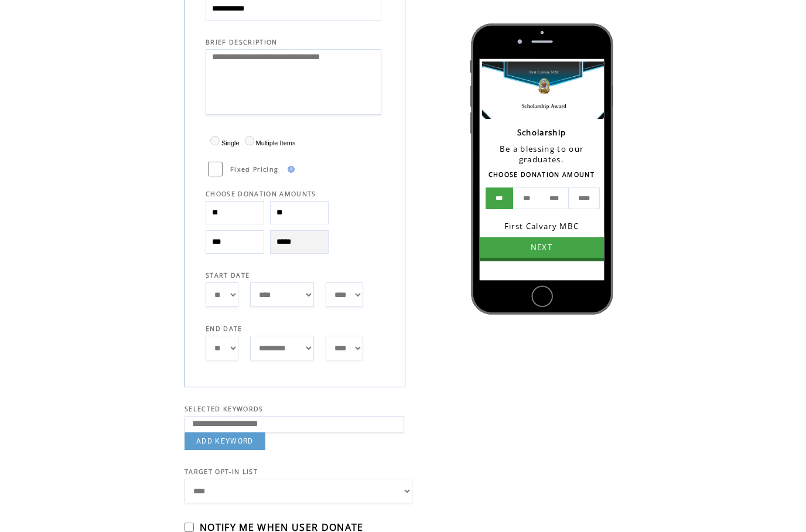 The width and height of the screenshot is (806, 532). I want to click on span: END DATE, so click(224, 329).